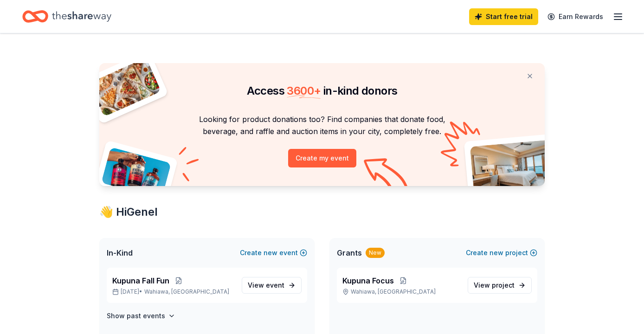  Describe the element at coordinates (272, 285) in the screenshot. I see `a: View event` at that location.